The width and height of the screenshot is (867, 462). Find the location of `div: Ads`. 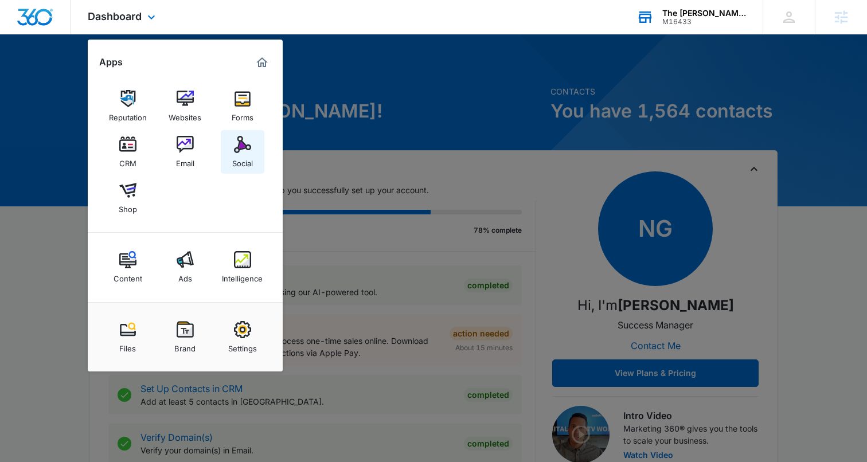

div: Ads is located at coordinates (185, 276).